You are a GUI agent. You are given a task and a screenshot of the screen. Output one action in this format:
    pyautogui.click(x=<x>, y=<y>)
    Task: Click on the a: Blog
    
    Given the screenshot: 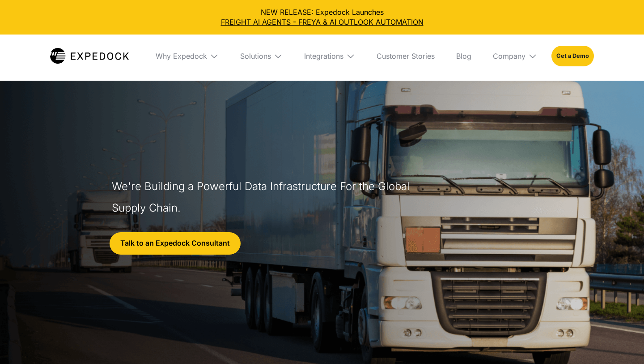 What is the action you would take?
    pyautogui.click(x=464, y=56)
    